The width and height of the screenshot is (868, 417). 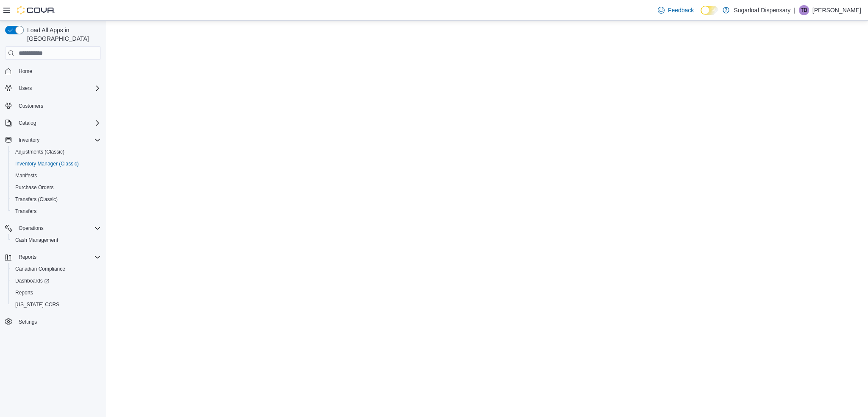 What do you see at coordinates (56, 199) in the screenshot?
I see `button: Transfers (Classic)` at bounding box center [56, 199].